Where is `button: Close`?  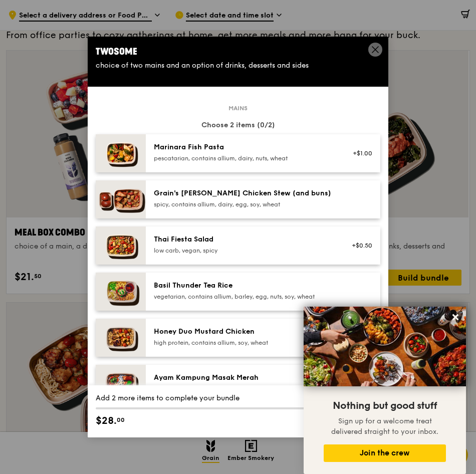 button: Close is located at coordinates (456, 317).